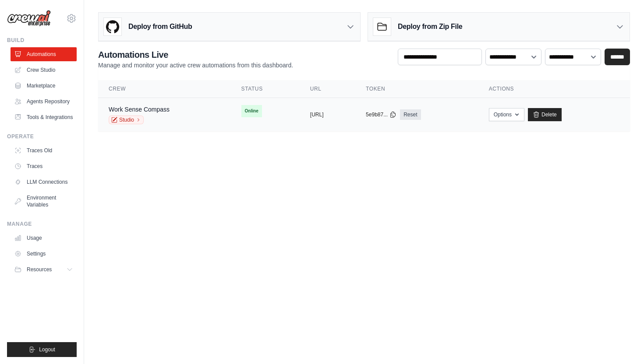 This screenshot has height=364, width=644. What do you see at coordinates (44, 269) in the screenshot?
I see `button: Resources` at bounding box center [44, 269].